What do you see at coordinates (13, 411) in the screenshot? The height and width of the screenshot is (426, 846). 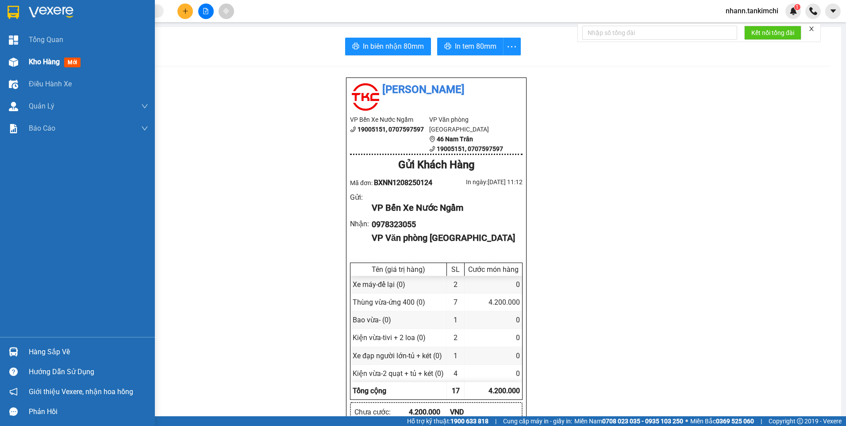 I see `span: message` at bounding box center [13, 411].